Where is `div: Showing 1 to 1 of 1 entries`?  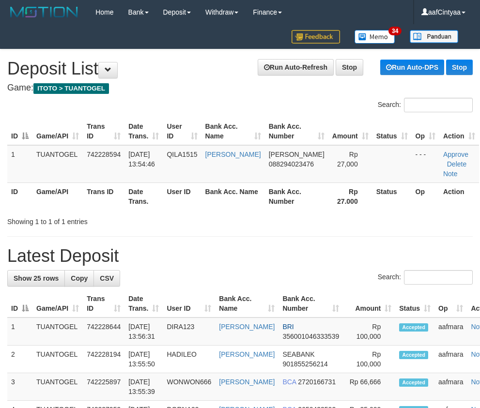
div: Showing 1 to 1 of 1 entries is located at coordinates (100, 220).